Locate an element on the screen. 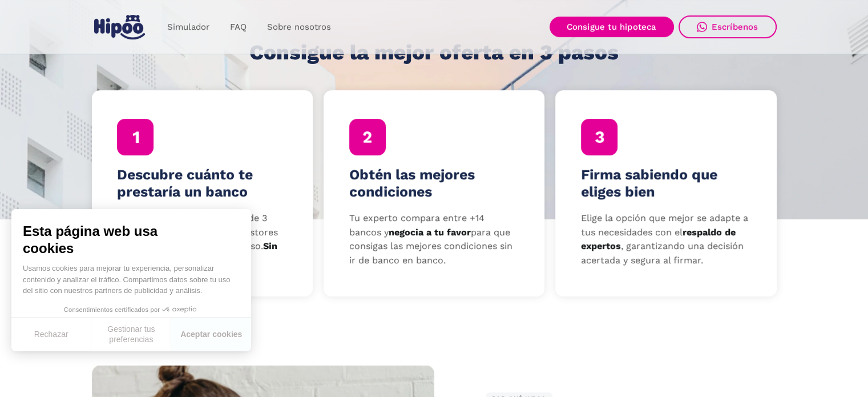 The image size is (868, 397). a: home is located at coordinates (120, 27).